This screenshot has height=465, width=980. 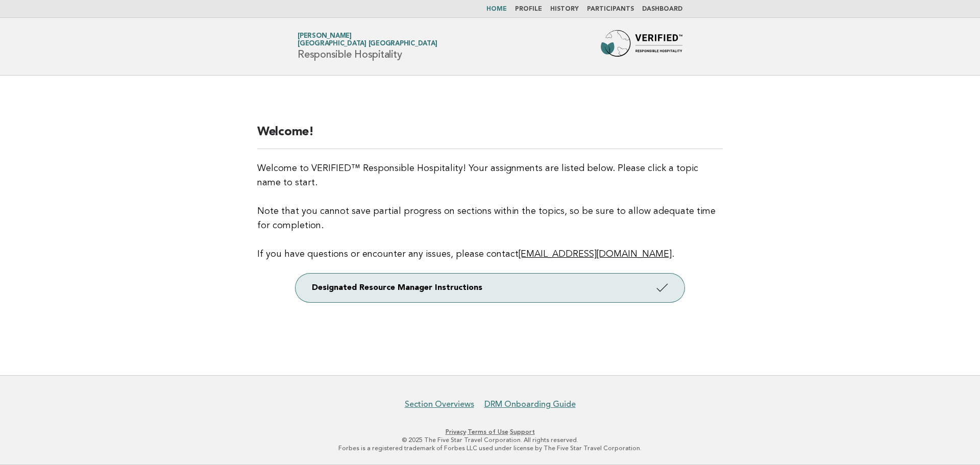 I want to click on a: Home, so click(x=496, y=9).